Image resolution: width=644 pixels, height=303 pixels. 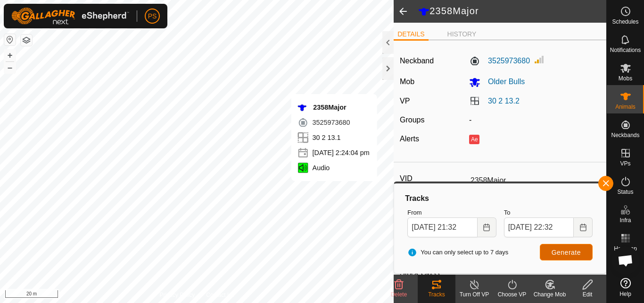 I want to click on a: Privacy Policy, so click(x=177, y=295).